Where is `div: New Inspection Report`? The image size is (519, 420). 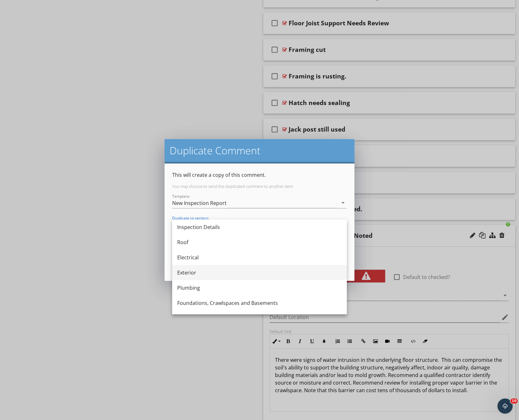
div: New Inspection Report is located at coordinates (199, 203).